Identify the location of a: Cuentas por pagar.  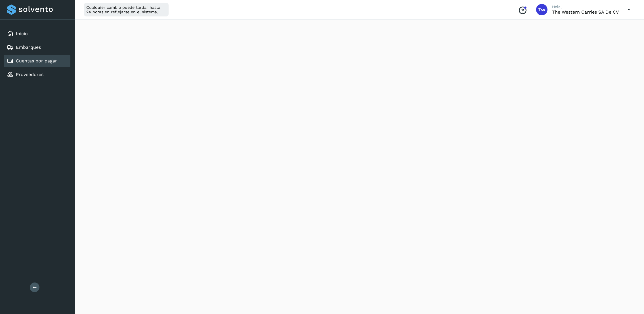
(37, 61).